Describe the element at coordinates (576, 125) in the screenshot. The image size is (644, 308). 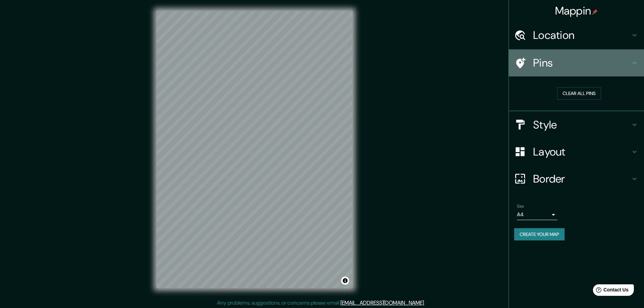
I see `div: Style` at that location.